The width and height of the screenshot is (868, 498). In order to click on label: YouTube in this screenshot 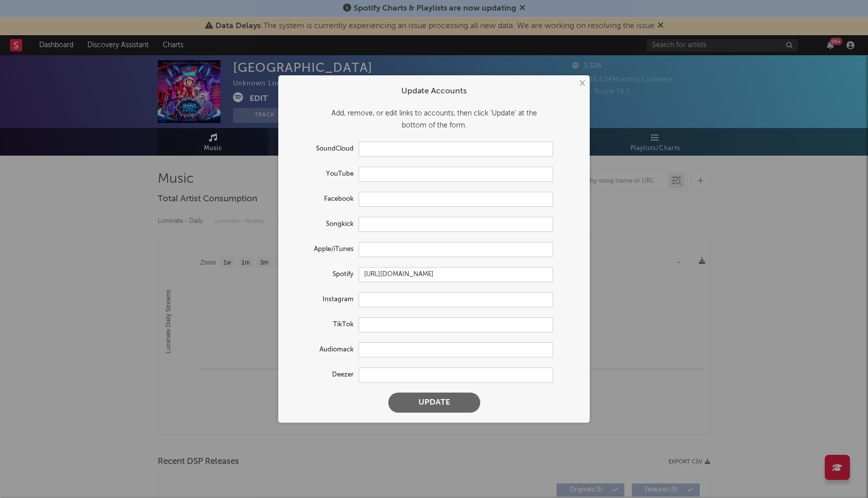, I will do `click(324, 174)`.